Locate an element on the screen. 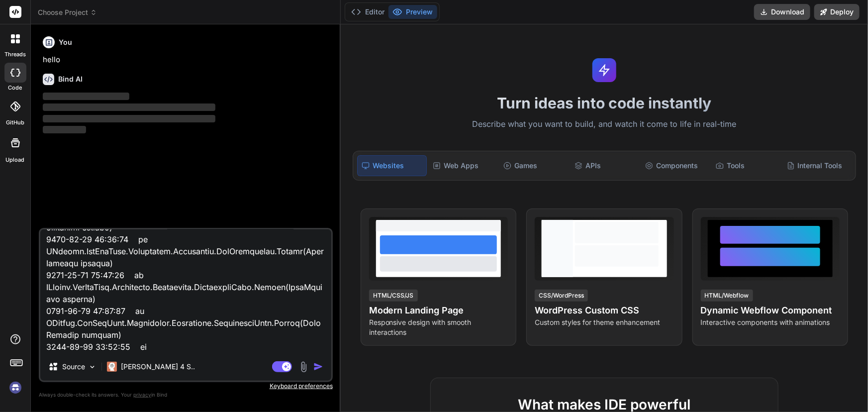 The width and height of the screenshot is (868, 412). div: Web Apps is located at coordinates (464, 166).